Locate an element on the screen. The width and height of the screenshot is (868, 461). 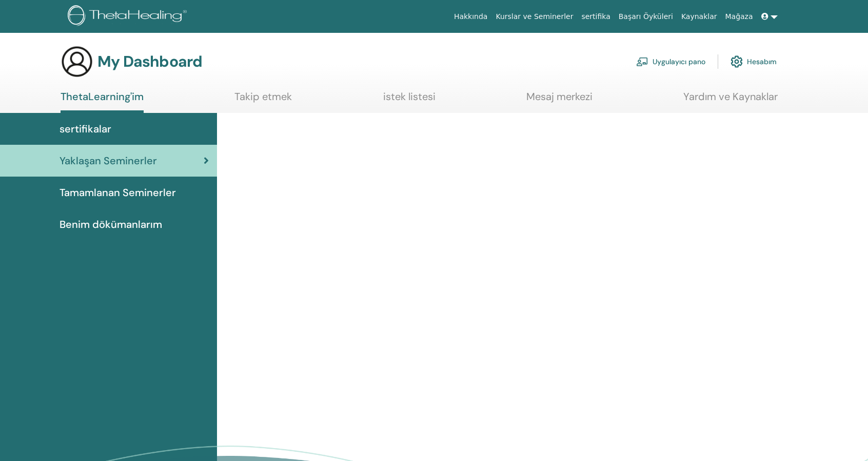
a: Mağaza is located at coordinates (739, 16).